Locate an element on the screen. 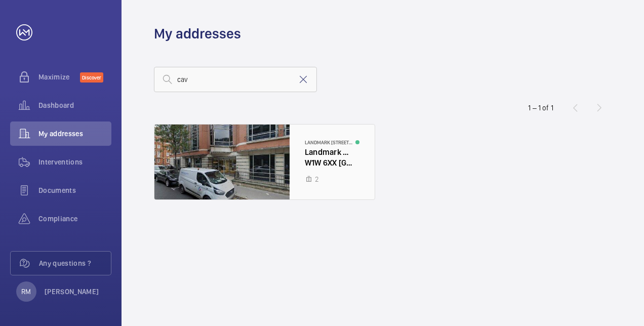  span: Interventions is located at coordinates (75, 162).